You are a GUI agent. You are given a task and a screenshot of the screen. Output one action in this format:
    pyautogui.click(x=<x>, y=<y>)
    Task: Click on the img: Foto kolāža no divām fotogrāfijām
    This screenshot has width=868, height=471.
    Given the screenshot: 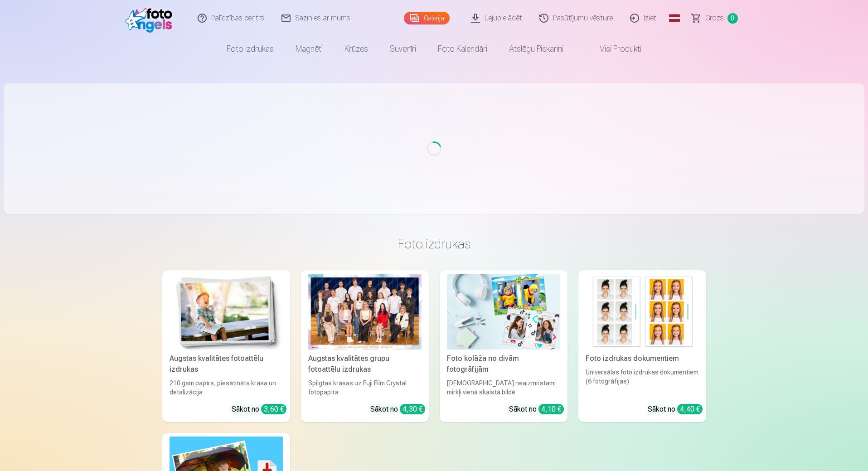 What is the action you would take?
    pyautogui.click(x=503, y=311)
    